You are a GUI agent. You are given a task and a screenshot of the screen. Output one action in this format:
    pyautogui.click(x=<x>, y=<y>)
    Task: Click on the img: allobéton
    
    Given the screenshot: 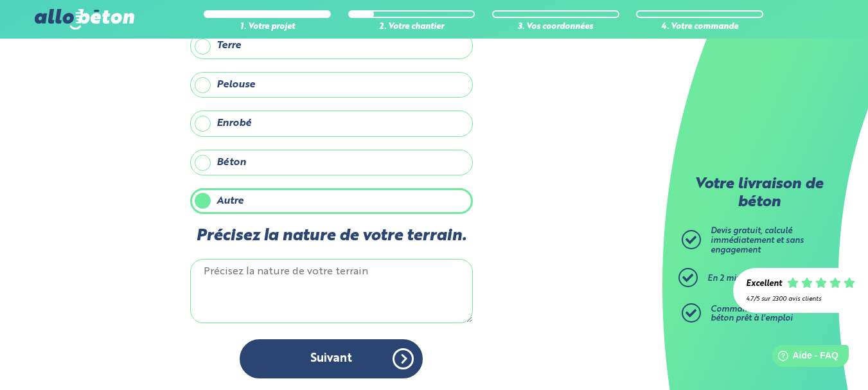 What is the action you would take?
    pyautogui.click(x=84, y=19)
    